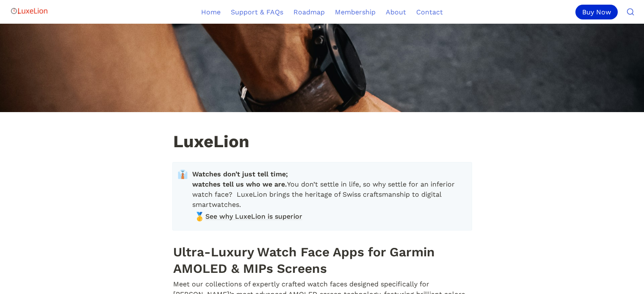 Image resolution: width=644 pixels, height=294 pixels. I want to click on img: Logo, so click(29, 11).